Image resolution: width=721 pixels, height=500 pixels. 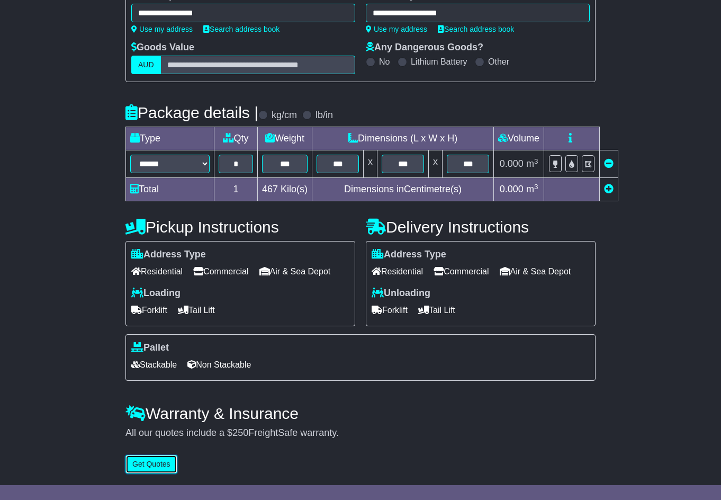 I want to click on td: Total, so click(x=170, y=189).